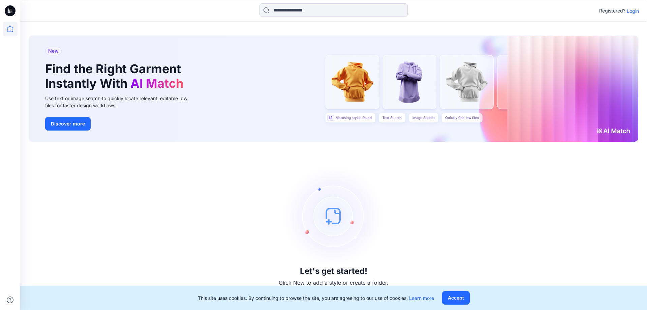  Describe the element at coordinates (334, 216) in the screenshot. I see `img: empty-state-image.svg` at that location.